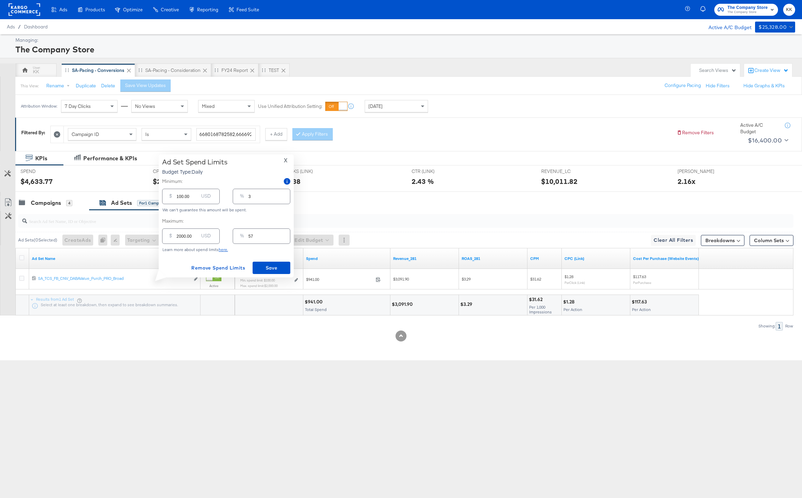  I want to click on span: 7 Day Clicks, so click(78, 106).